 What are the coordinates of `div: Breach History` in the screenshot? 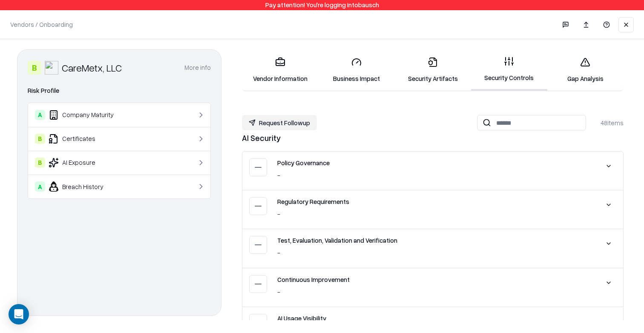 It's located at (104, 187).